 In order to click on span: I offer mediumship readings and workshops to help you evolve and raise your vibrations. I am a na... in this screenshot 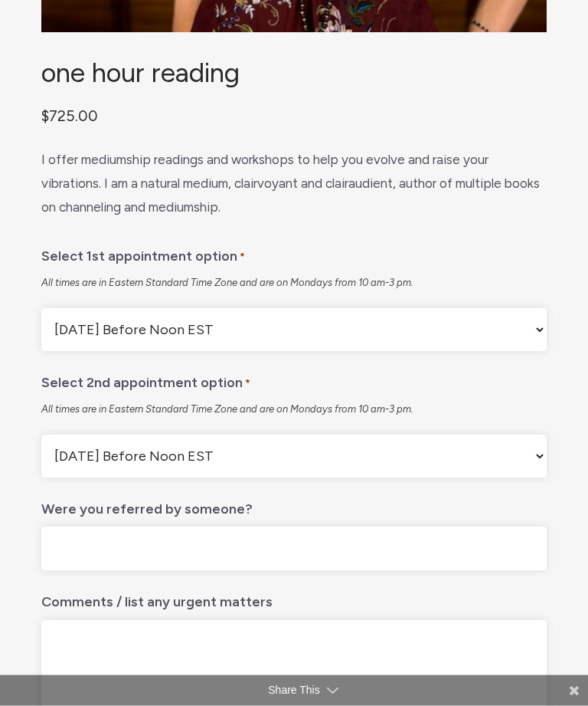, I will do `click(290, 183)`.